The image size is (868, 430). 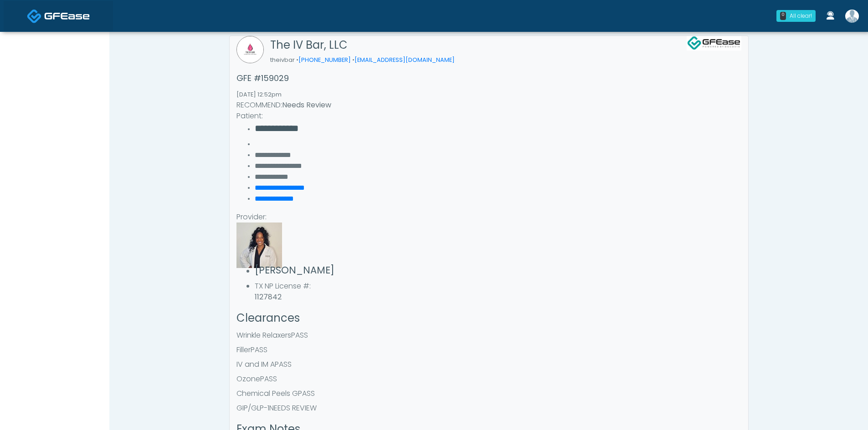 What do you see at coordinates (489, 394) in the screenshot?
I see `li: Chemical Peels G` at bounding box center [489, 394].